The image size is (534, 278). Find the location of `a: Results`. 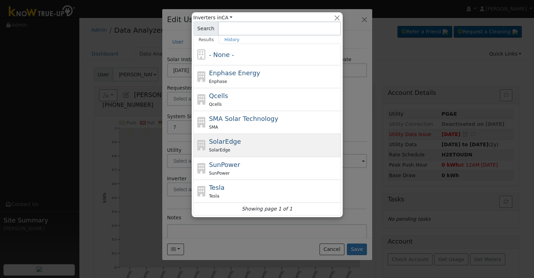

a: Results is located at coordinates (206, 40).